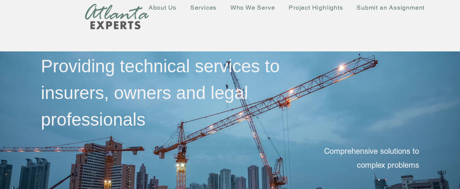 This screenshot has height=189, width=460. What do you see at coordinates (253, 7) in the screenshot?
I see `span: Who We Serve` at bounding box center [253, 7].